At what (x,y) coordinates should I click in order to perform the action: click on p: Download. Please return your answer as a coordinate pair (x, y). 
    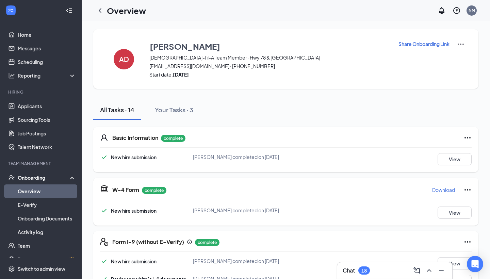
    Looking at the image, I should click on (444, 190).